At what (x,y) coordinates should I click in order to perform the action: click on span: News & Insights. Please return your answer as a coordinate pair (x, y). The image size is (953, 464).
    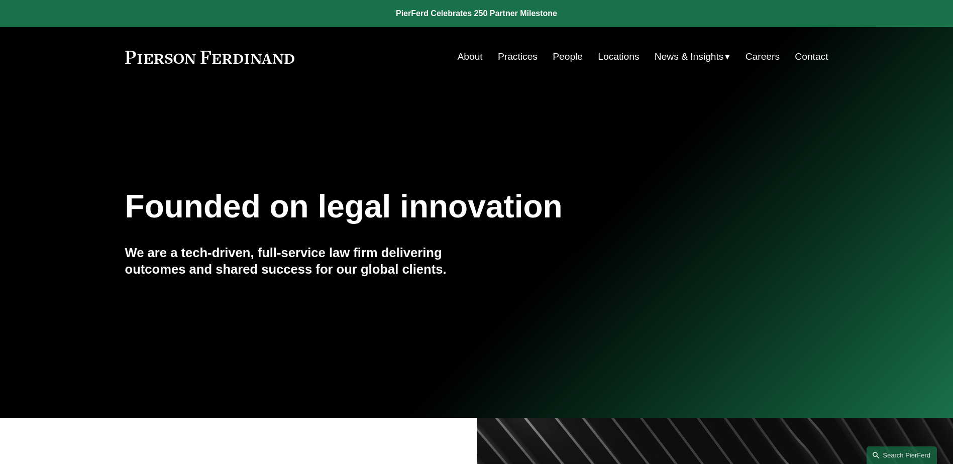
    Looking at the image, I should click on (689, 57).